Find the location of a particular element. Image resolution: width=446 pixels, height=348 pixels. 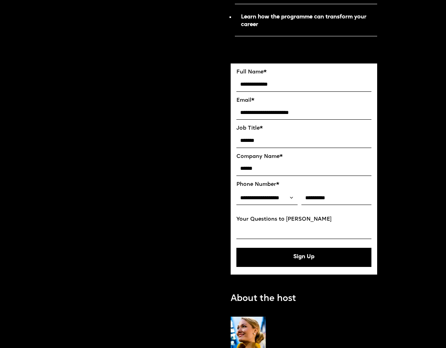

p: About the host is located at coordinates (263, 299).